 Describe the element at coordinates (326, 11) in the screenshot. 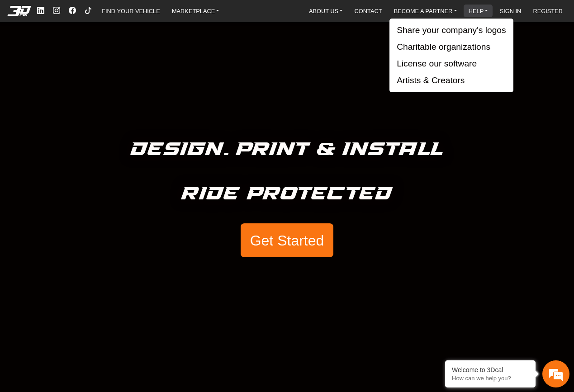

I see `a: ABOUT US` at that location.